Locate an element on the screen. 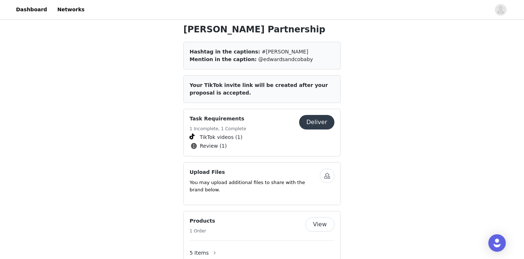 The width and height of the screenshot is (524, 259). h4: Upload Files is located at coordinates (255, 172).